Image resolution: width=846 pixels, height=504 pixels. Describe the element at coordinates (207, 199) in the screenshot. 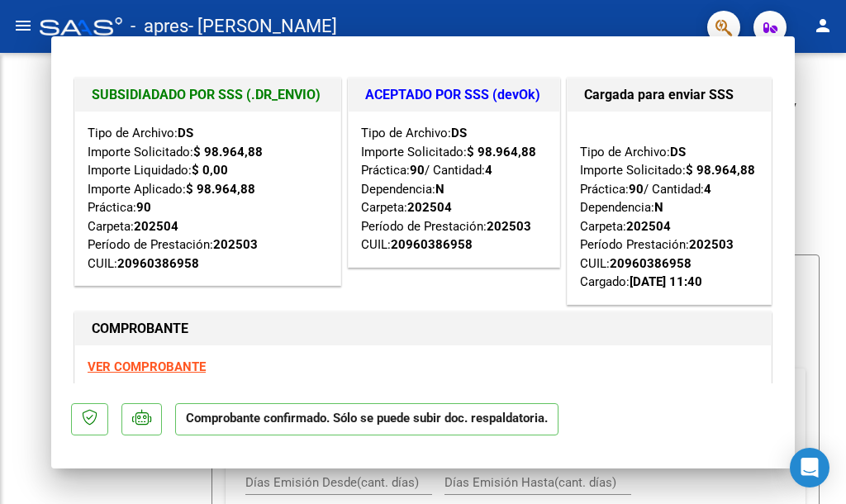

I see `div: Tipo de Archivo: Importe Solicitado: Importe Liquidado: Importe Aplicado: Práctica: Carpeta: Perí...` at that location.